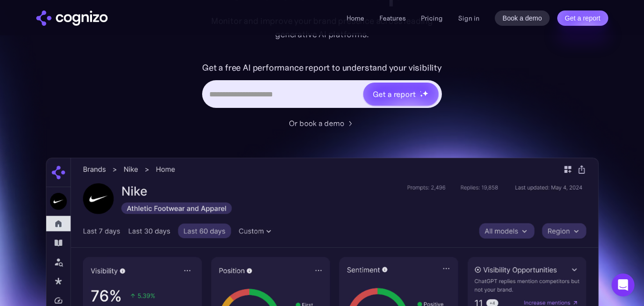 This screenshot has width=644, height=306. What do you see at coordinates (432, 18) in the screenshot?
I see `a: Pricing` at bounding box center [432, 18].